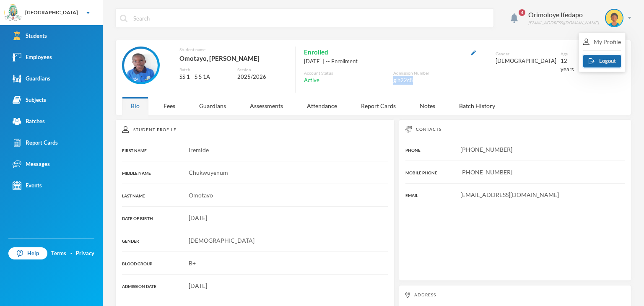 The image size is (644, 306). Describe the element at coordinates (13, 13) in the screenshot. I see `img: logo` at that location.